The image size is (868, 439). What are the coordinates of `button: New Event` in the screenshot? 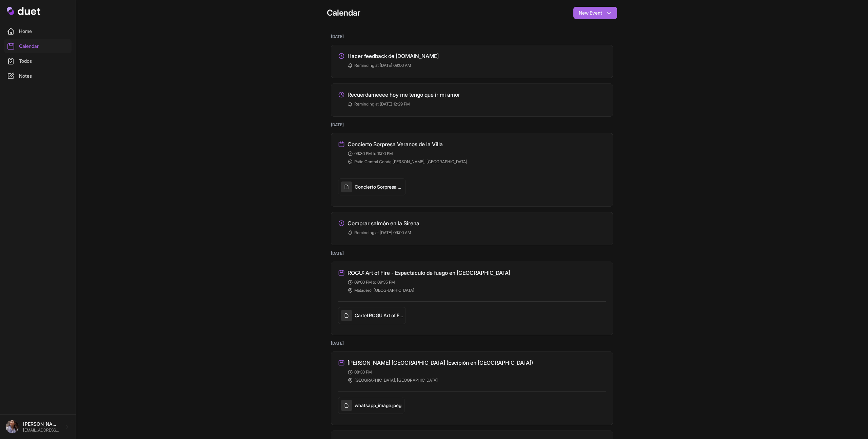 It's located at (595, 13).